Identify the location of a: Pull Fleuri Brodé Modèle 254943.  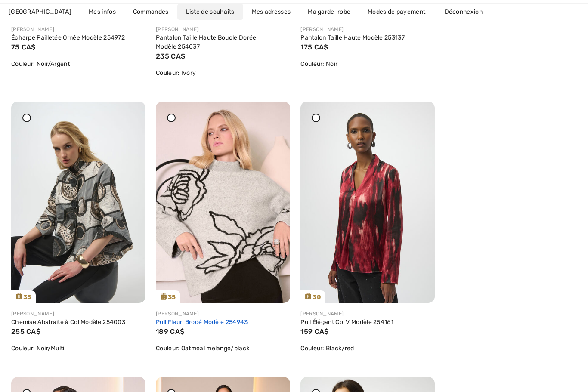
(201, 322).